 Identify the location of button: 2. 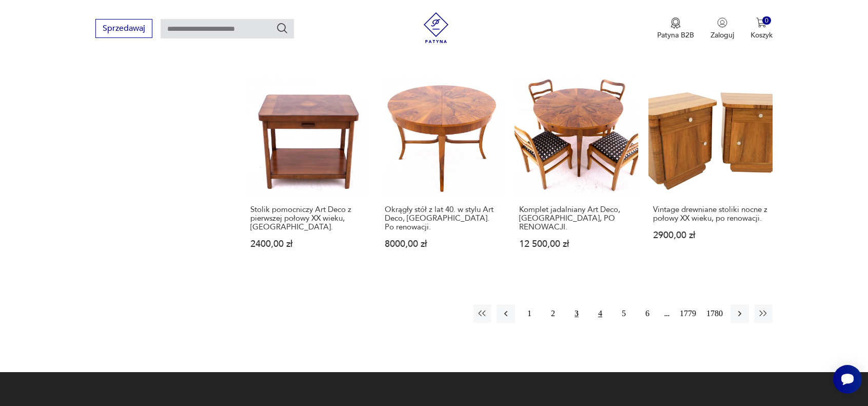
(553, 314).